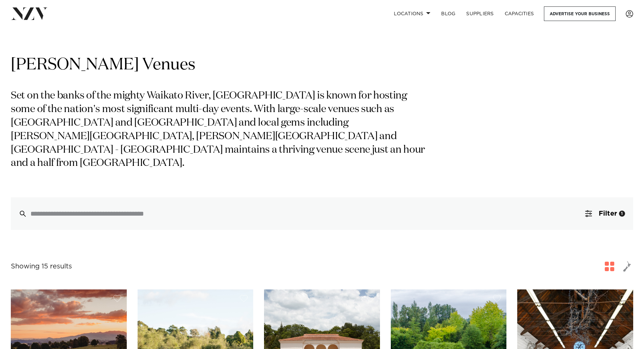 The width and height of the screenshot is (644, 349). I want to click on a: Capacities, so click(519, 14).